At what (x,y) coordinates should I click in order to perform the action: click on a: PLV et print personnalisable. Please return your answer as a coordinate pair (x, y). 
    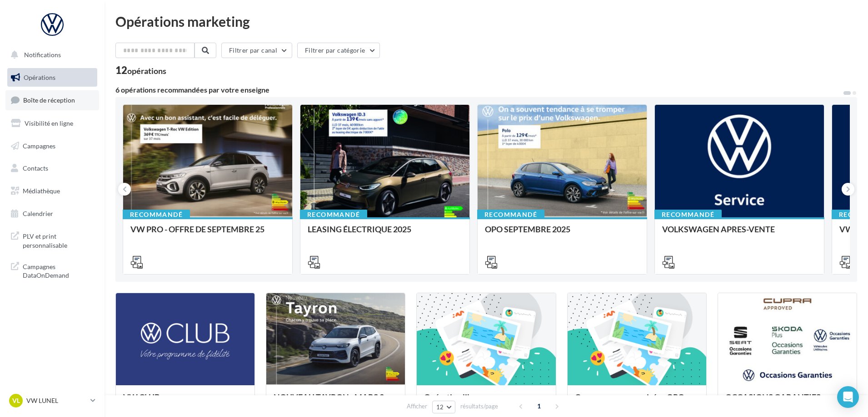
    Looking at the image, I should click on (52, 240).